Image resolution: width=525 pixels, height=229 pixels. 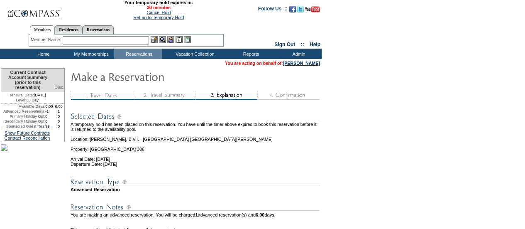 What do you see at coordinates (23, 121) in the screenshot?
I see `td: Secondary Holiday Opt:` at bounding box center [23, 121].